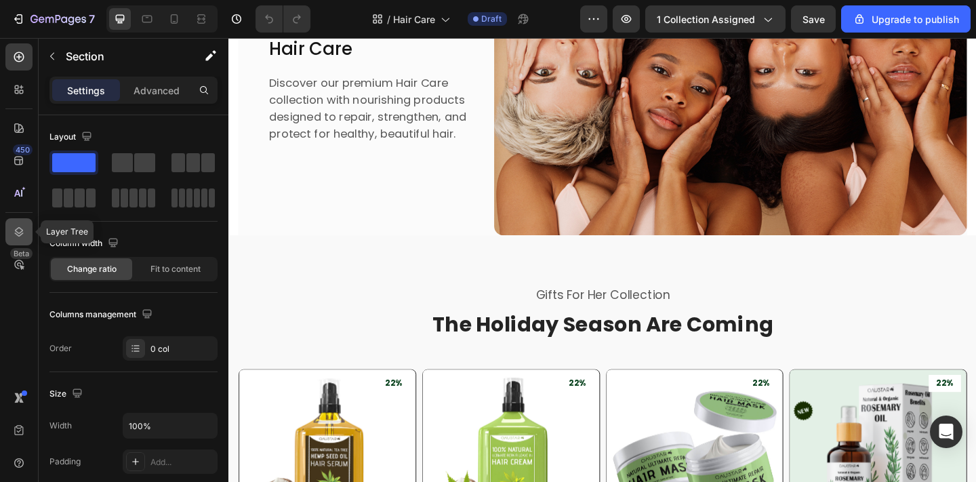 This screenshot has height=482, width=976. Describe the element at coordinates (72, 137) in the screenshot. I see `div: Layout` at that location.